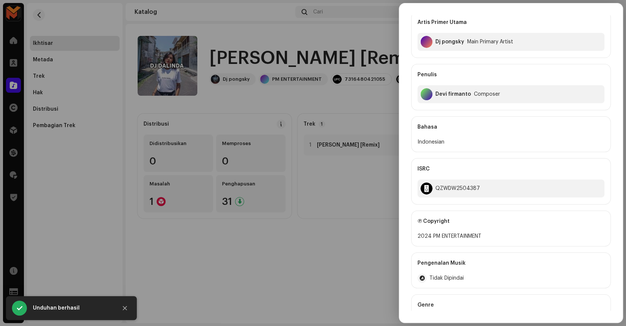  Describe the element at coordinates (511, 142) in the screenshot. I see `div: Indonesian` at that location.